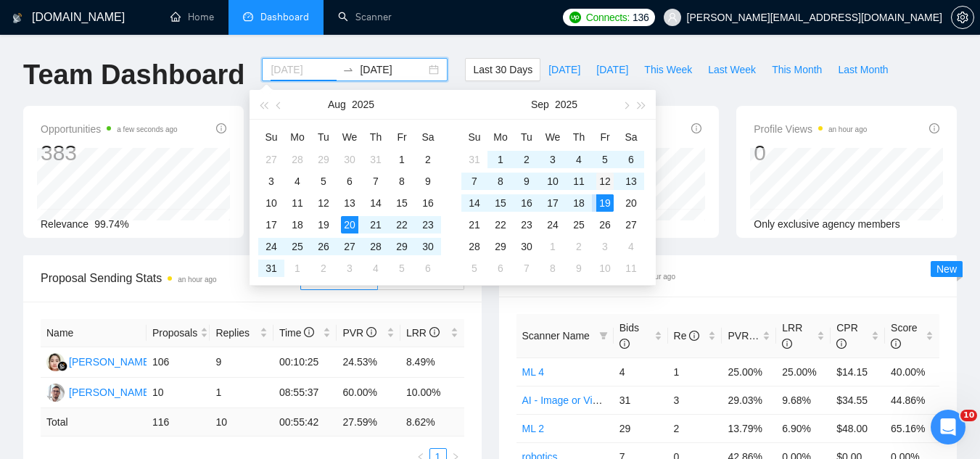 This screenshot has width=980, height=459. I want to click on td: 2025-09-06, so click(631, 159).